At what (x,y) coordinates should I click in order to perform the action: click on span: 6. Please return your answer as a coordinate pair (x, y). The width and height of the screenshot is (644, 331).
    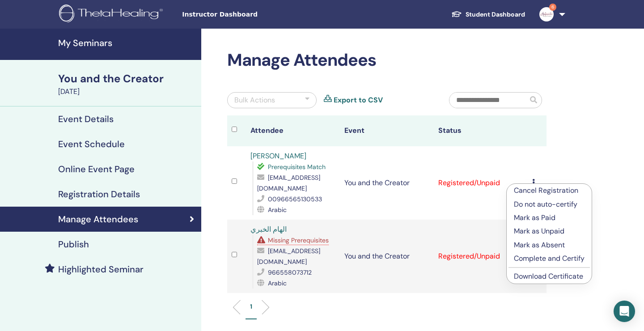
    Looking at the image, I should click on (553, 7).